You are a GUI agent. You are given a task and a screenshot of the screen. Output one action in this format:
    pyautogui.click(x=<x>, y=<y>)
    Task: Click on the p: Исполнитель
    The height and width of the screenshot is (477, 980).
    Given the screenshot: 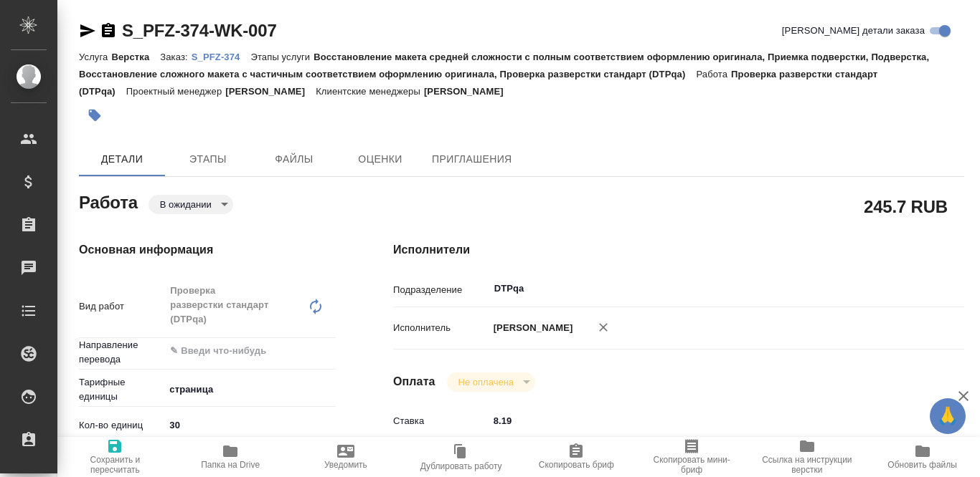 What is the action you would take?
    pyautogui.click(x=441, y=328)
    